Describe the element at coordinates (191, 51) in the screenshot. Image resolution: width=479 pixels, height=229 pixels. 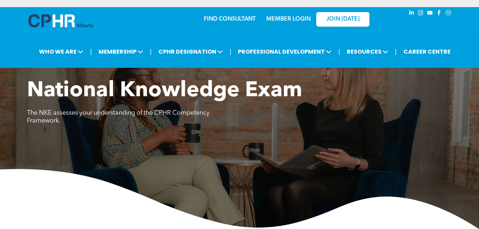
I see `span: CPHR DESIGNATION` at that location.